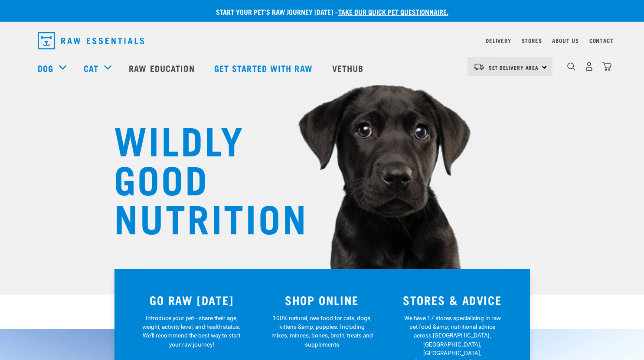  I want to click on h3: SHOP ONLINE, so click(322, 300).